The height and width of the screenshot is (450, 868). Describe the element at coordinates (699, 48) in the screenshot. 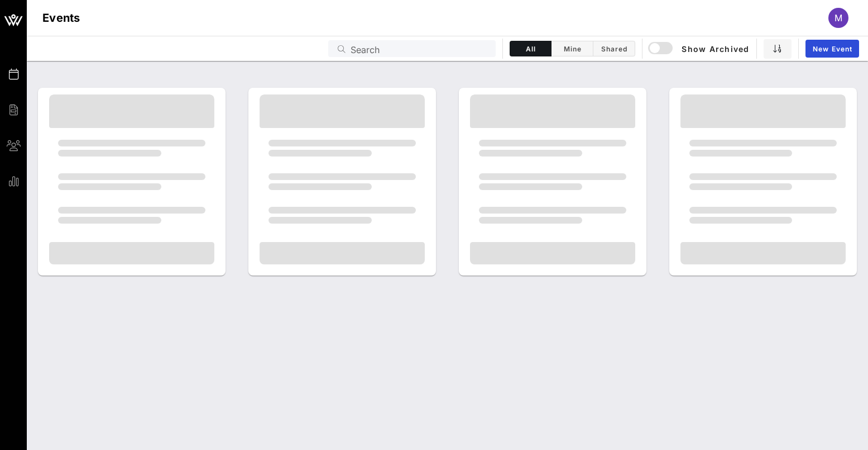

I see `button: Show Archived` at that location.